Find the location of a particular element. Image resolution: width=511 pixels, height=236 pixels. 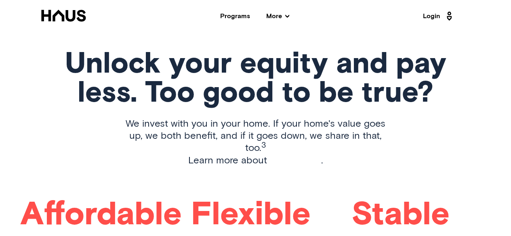

h1: Unlock your equity and pay less. Too good to be true? is located at coordinates (256, 79).